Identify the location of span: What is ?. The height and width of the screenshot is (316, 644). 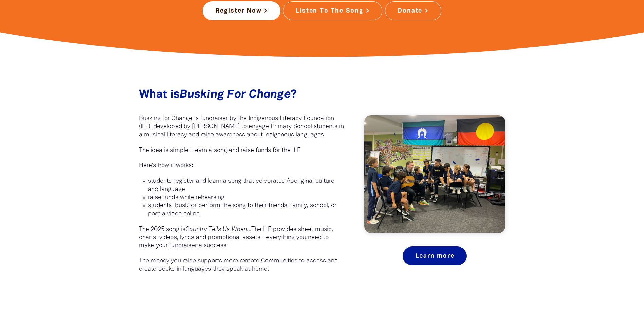
(218, 94).